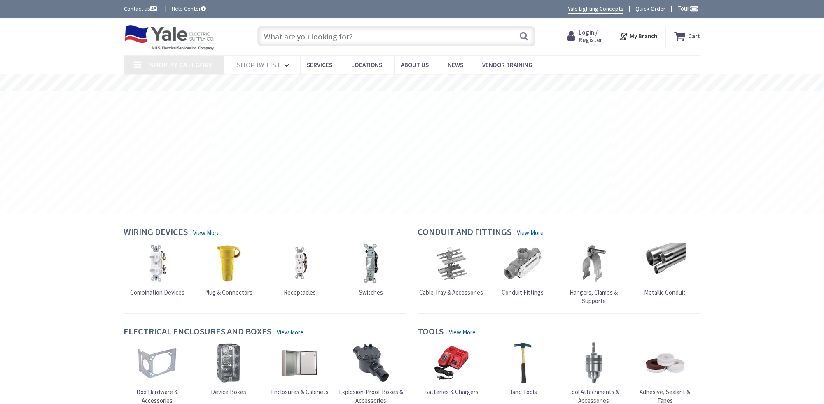 The width and height of the screenshot is (824, 404). Describe the element at coordinates (594, 274) in the screenshot. I see `a: Hangers, Clamps & Supports Hangers, Clamps & Supports` at that location.